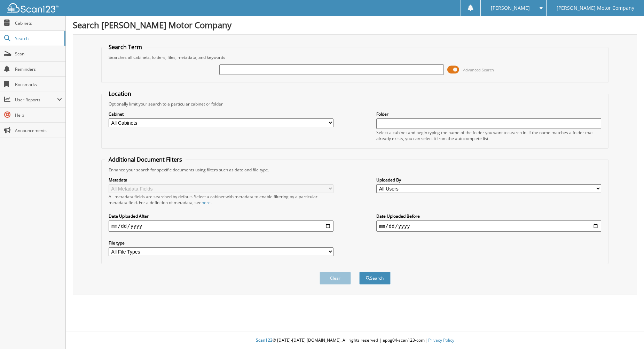 This screenshot has width=644, height=349. I want to click on span: Cabinets, so click(38, 23).